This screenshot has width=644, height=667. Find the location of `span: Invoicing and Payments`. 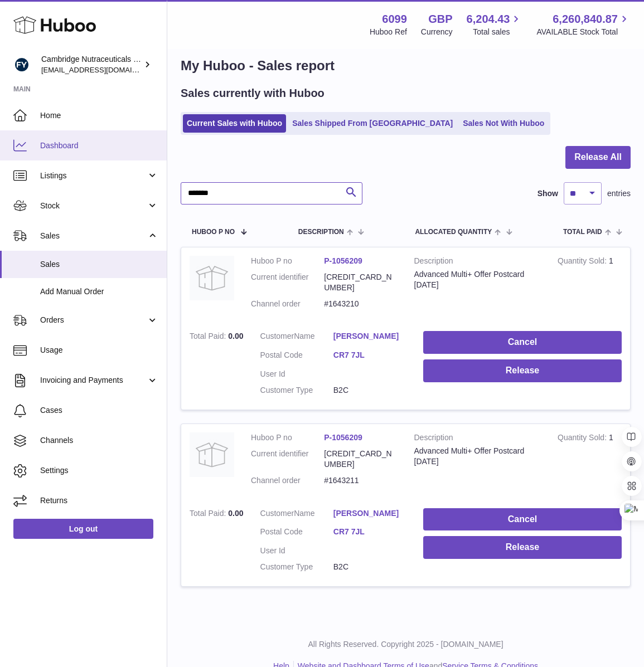

span: Invoicing and Payments is located at coordinates (93, 380).